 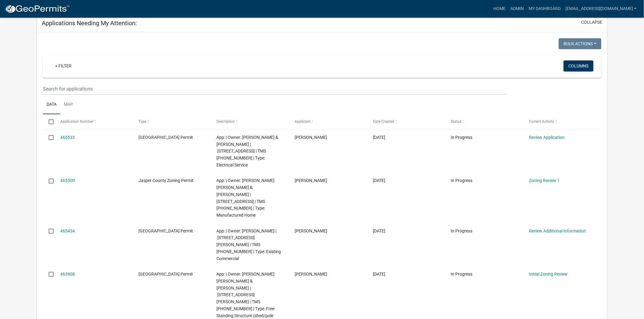 What do you see at coordinates (68, 138) in the screenshot?
I see `a: 465533` at bounding box center [68, 138].